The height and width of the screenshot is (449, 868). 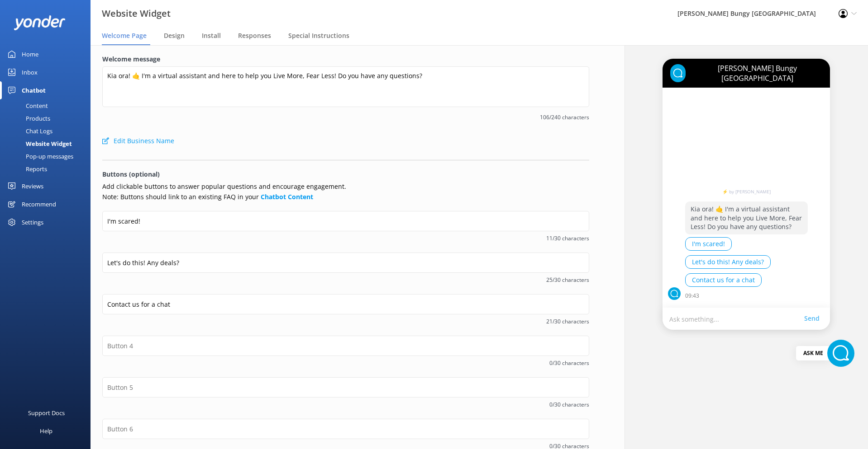 What do you see at coordinates (27, 106) in the screenshot?
I see `div: Content` at bounding box center [27, 106].